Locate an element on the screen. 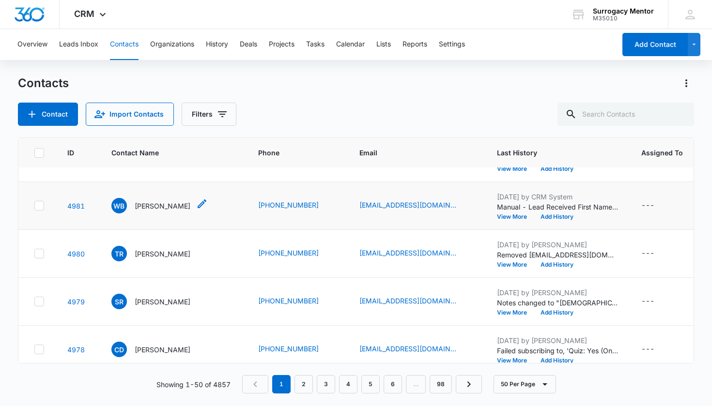  a: Page 3 is located at coordinates (326, 385).